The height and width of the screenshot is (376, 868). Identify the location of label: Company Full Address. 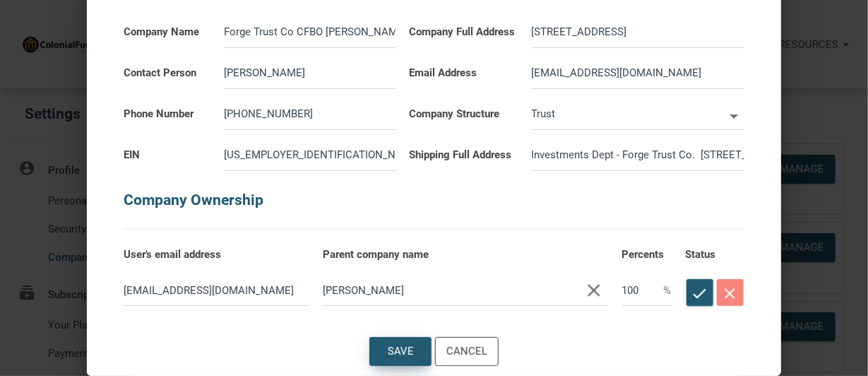
(463, 24).